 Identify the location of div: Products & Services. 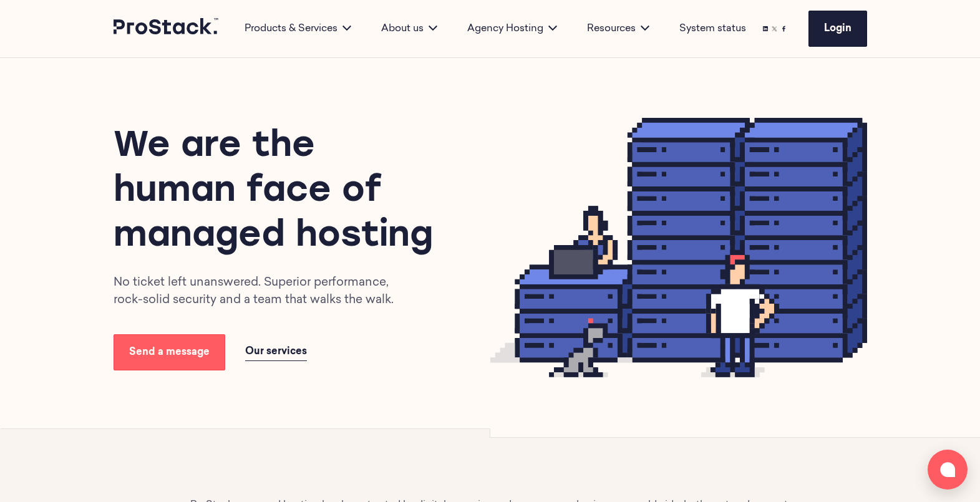
(298, 29).